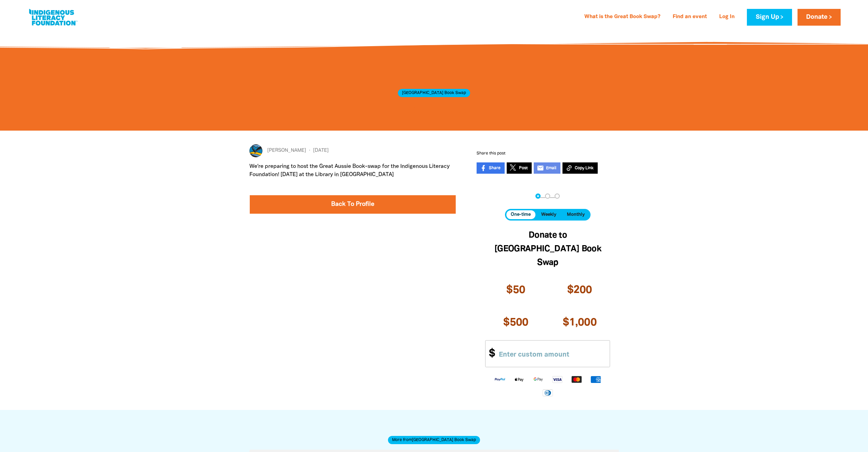 This screenshot has width=868, height=452. Describe the element at coordinates (516, 290) in the screenshot. I see `button: $50` at that location.